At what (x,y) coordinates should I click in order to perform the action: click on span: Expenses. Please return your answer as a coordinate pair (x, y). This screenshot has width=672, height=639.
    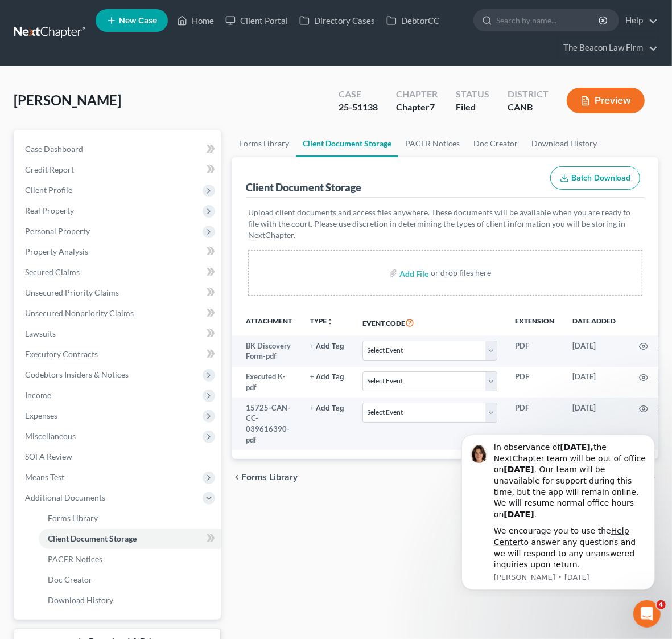
    Looking at the image, I should click on (41, 415).